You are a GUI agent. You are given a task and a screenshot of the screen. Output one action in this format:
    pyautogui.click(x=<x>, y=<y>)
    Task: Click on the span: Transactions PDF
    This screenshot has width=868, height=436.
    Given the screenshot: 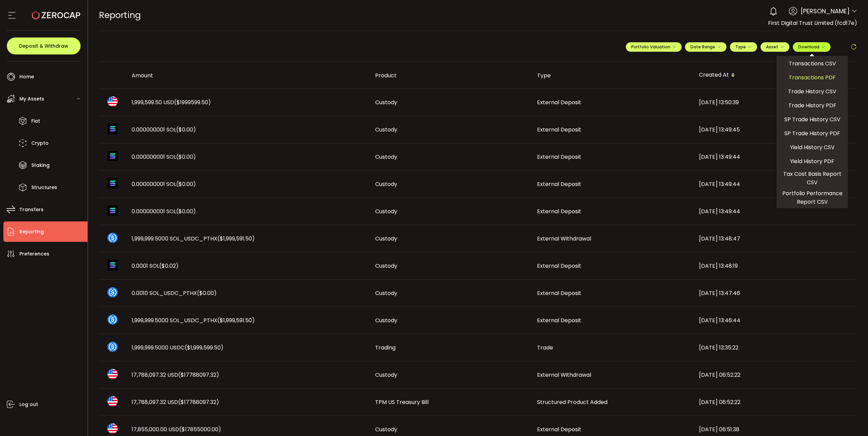 What is the action you would take?
    pyautogui.click(x=813, y=77)
    